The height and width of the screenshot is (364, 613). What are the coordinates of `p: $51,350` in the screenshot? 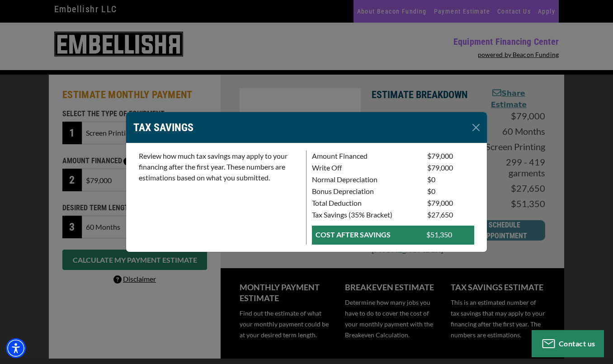 It's located at (448, 235).